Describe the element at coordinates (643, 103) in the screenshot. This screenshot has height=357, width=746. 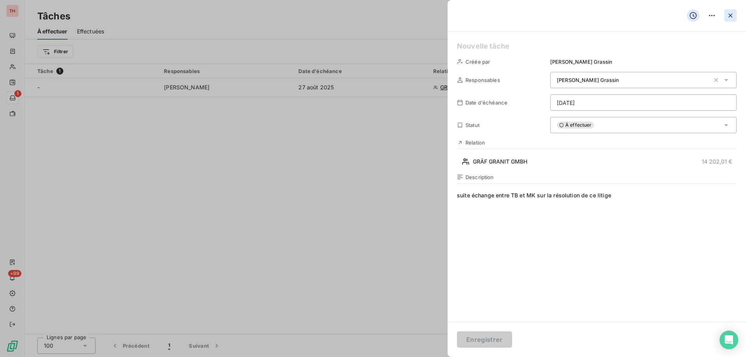
I see `input: placeholder` at that location.